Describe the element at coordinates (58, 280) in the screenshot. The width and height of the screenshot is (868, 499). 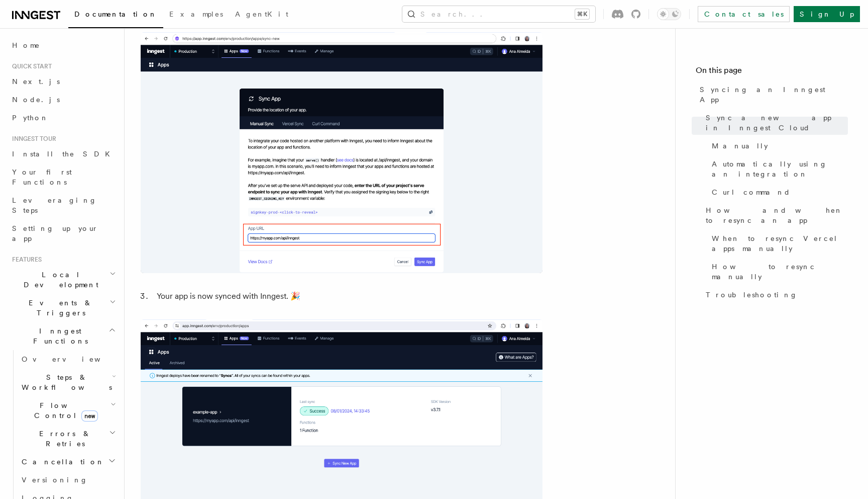
I see `span: Local Development` at that location.